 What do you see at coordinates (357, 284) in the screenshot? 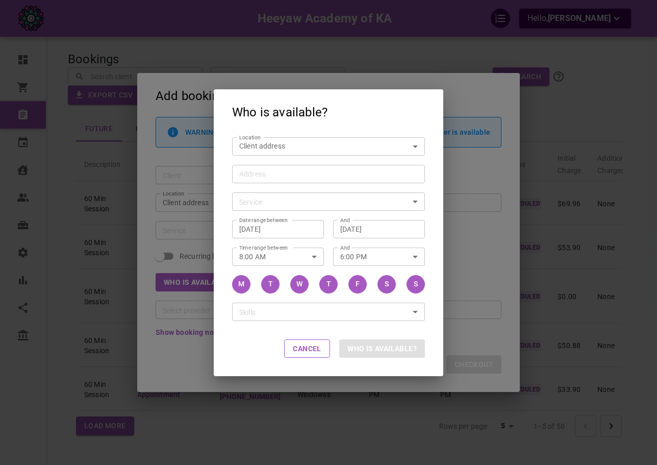
I see `div: F` at bounding box center [357, 284].